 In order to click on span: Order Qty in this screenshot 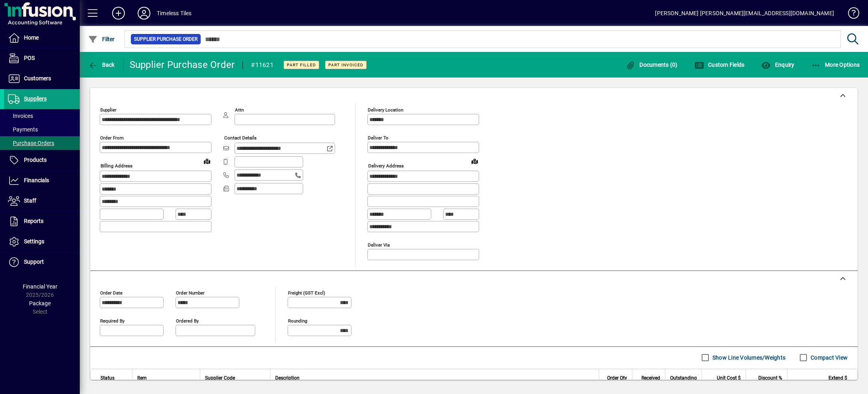, I will do `click(618, 378)`.